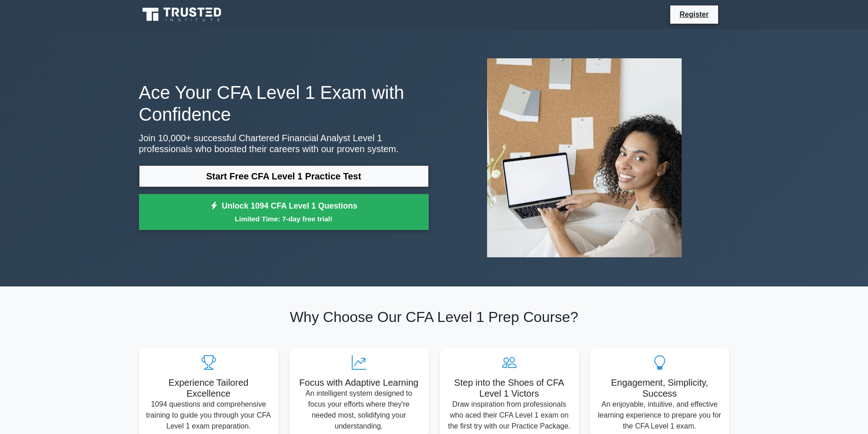 The width and height of the screenshot is (868, 434). Describe the element at coordinates (510, 388) in the screenshot. I see `h5: Step into the Shoes of CFA Level 1 Victors` at that location.